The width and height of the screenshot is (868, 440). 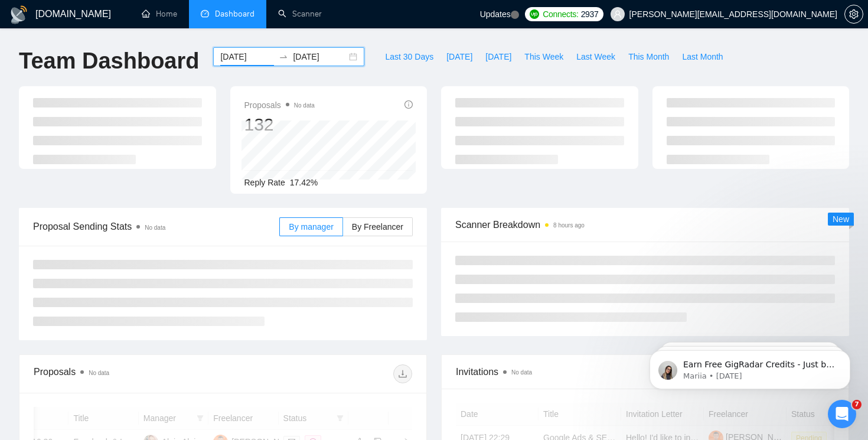 What do you see at coordinates (280, 124) in the screenshot?
I see `div: 132` at bounding box center [280, 124].